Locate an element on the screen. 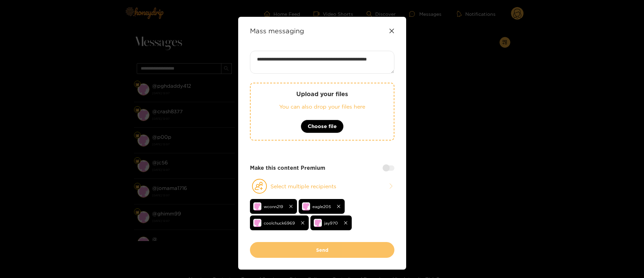 Image resolution: width=644 pixels, height=278 pixels. button: Select multiple recipients is located at coordinates (322, 186).